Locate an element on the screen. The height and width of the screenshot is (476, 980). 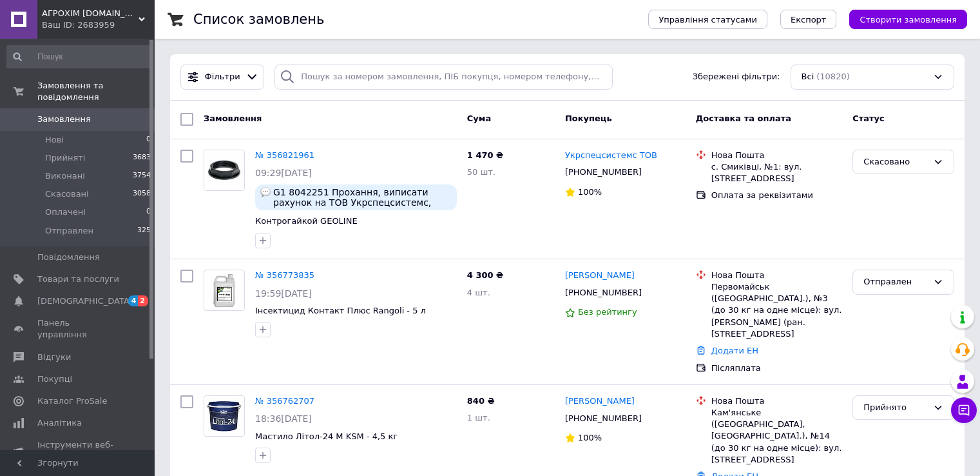
span: Збережені фільтри: is located at coordinates (737, 77).